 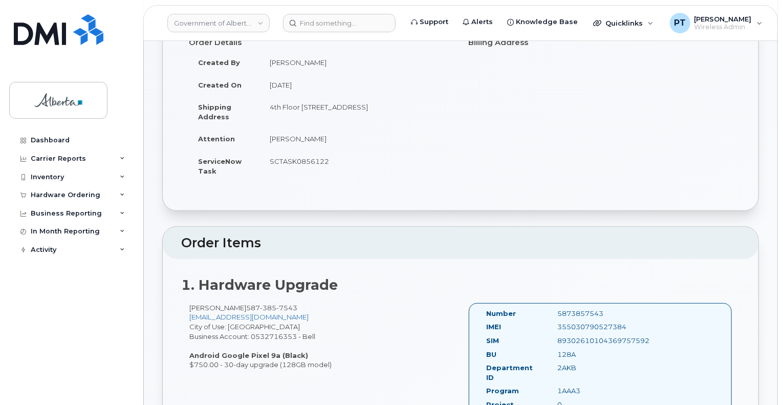 What do you see at coordinates (600, 368) in the screenshot?
I see `div: 2AKB` at bounding box center [600, 368].